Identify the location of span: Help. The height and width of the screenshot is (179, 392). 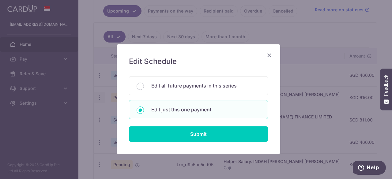
(20, 7).